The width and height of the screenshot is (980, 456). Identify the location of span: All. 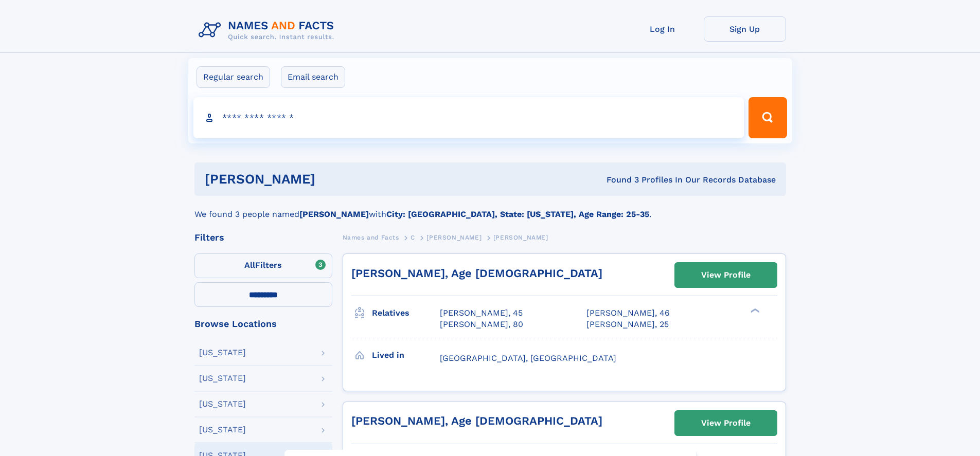
(250, 265).